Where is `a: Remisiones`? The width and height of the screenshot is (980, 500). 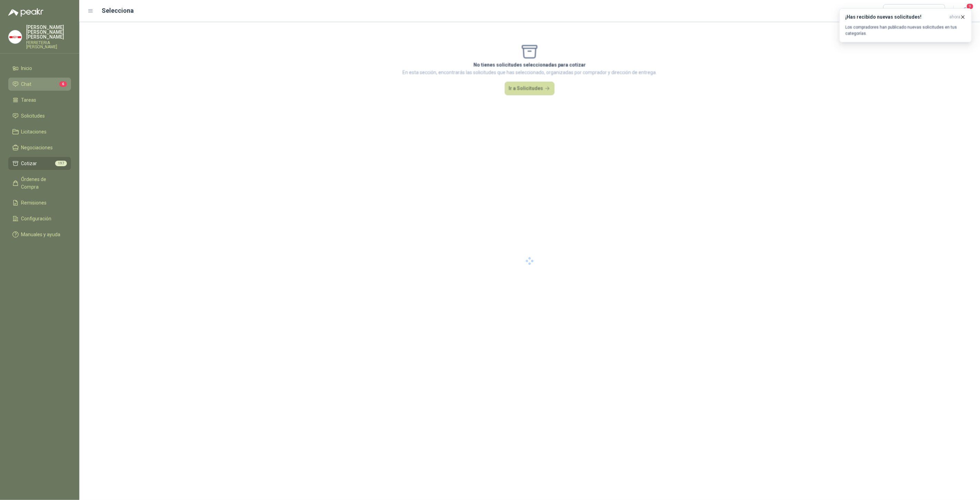 a: Remisiones is located at coordinates (40, 203).